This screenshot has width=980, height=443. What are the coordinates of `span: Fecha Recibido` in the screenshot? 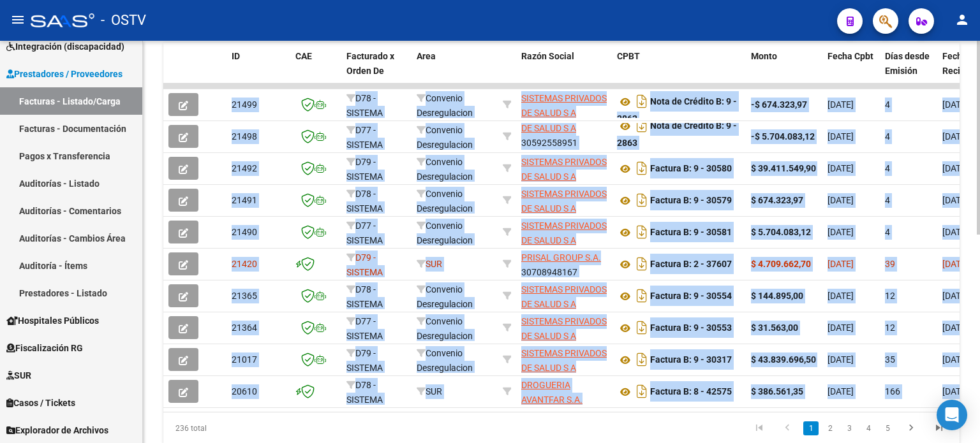 It's located at (960, 63).